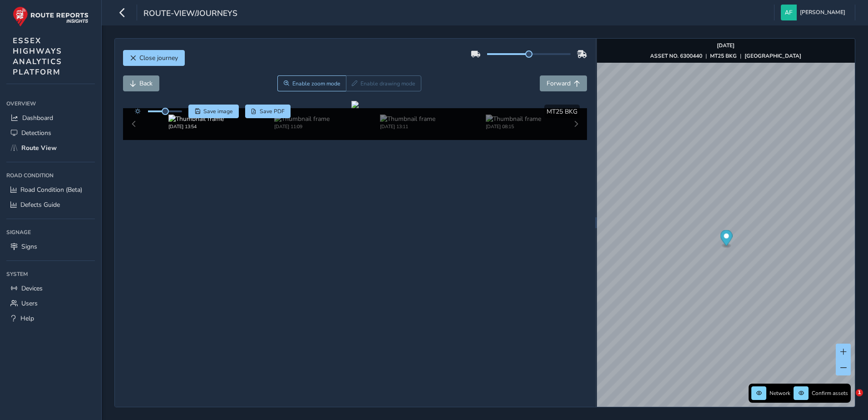  Describe the element at coordinates (40, 204) in the screenshot. I see `span: Defects Guide` at that location.